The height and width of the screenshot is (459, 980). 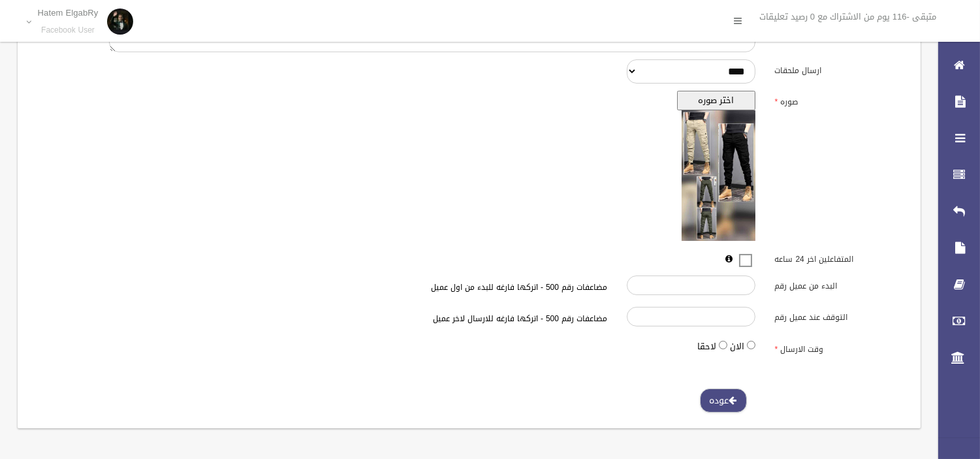 I want to click on label: البدء من عميل رقم, so click(x=839, y=285).